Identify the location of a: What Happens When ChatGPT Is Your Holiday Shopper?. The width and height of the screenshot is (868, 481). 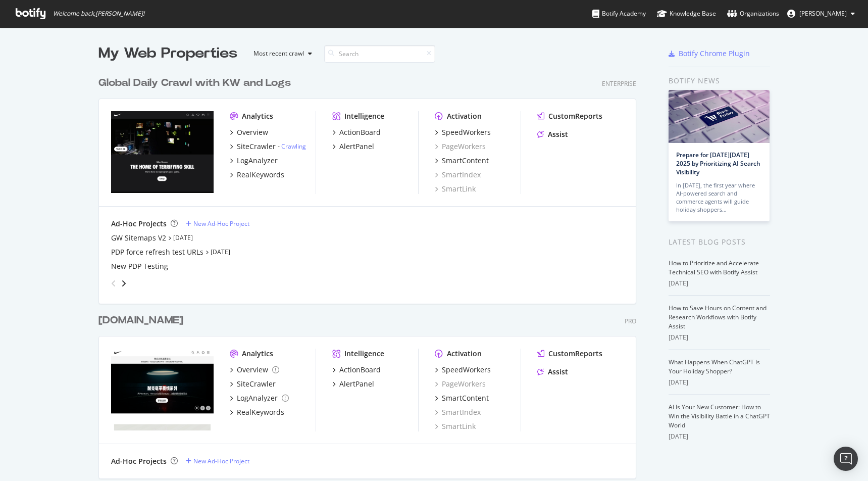
(714, 366).